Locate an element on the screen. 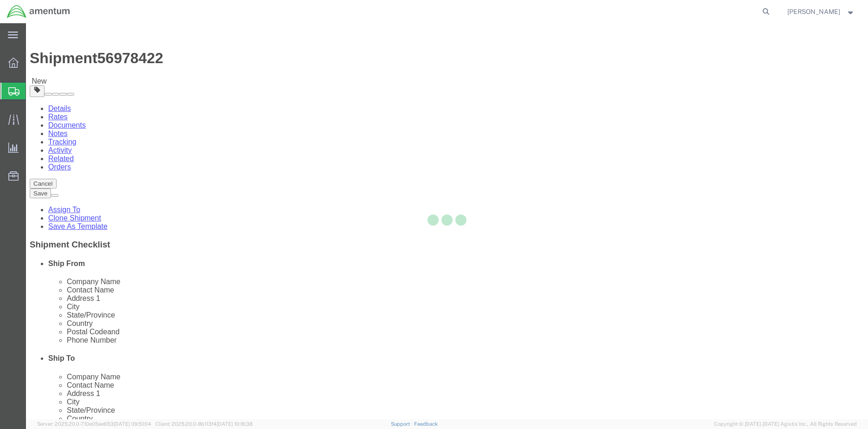 This screenshot has height=429, width=868. span: Client: 2025.20.0-8b113f4 is located at coordinates (204, 424).